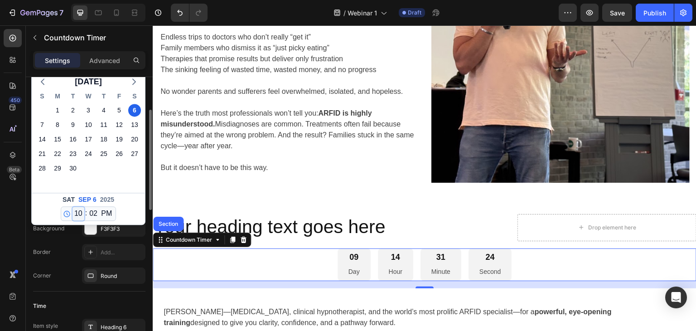  Describe the element at coordinates (136, 66) in the screenshot. I see `p: No wonder parents and sufferers feel overwhelmed, isolated, and hopeless.` at that location.